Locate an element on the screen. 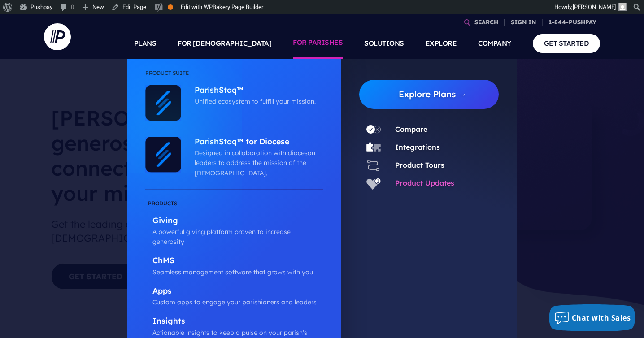  a: Integrations - Icon is located at coordinates (374, 148).